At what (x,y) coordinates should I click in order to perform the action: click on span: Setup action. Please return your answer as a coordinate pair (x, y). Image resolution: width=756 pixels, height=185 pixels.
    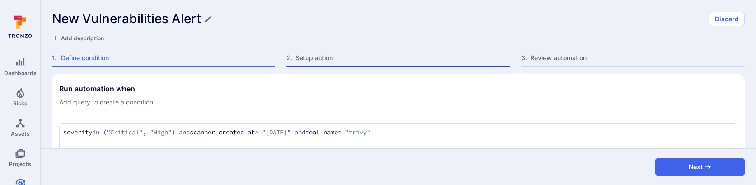
    Looking at the image, I should click on (402, 58).